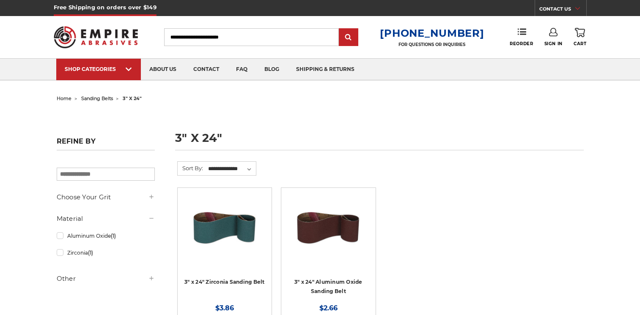 Image resolution: width=640 pixels, height=315 pixels. I want to click on img: 3" x 24" Zirconia Sanding Belt, so click(224, 228).